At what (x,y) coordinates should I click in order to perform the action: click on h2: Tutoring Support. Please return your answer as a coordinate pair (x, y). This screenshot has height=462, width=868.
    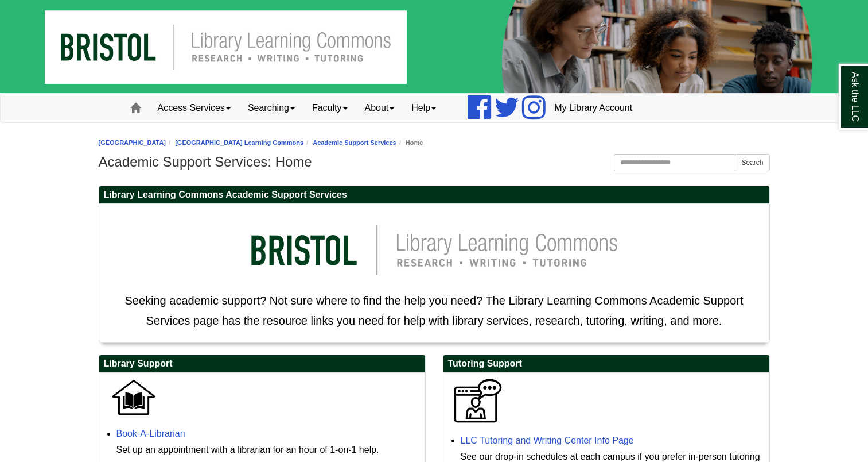
    Looking at the image, I should click on (607, 363).